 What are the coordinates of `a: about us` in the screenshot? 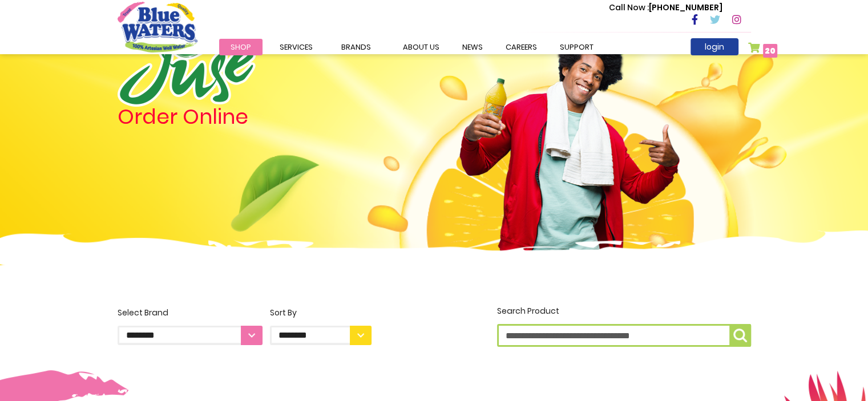 It's located at (421, 47).